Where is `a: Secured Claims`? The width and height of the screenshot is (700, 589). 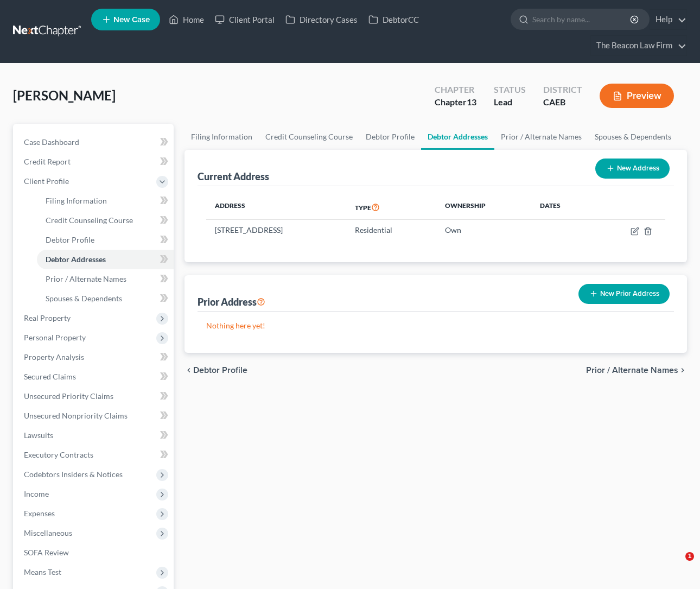 a: Secured Claims is located at coordinates (94, 377).